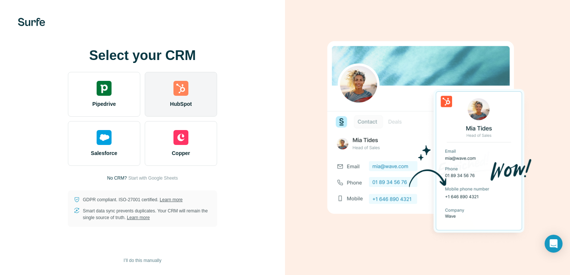 This screenshot has height=275, width=570. What do you see at coordinates (104, 104) in the screenshot?
I see `span: Pipedrive` at bounding box center [104, 104].